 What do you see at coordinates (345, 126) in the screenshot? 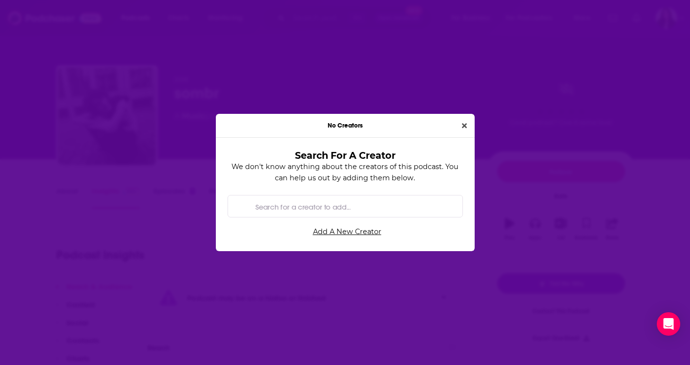
I see `div: No Creators` at bounding box center [345, 126].